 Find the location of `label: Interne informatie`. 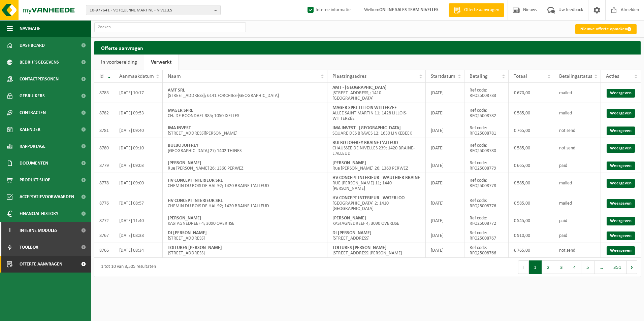

label: Interne informatie is located at coordinates (328, 10).